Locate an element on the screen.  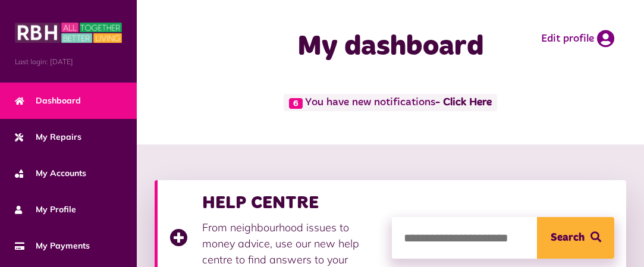
span: My Profile is located at coordinates (45, 209).